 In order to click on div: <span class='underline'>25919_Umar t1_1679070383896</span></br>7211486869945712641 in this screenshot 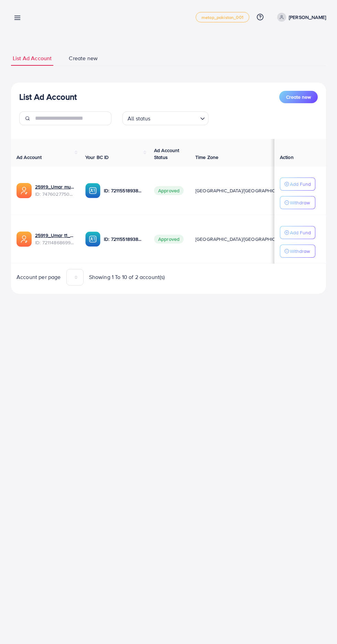, I will do `click(55, 239)`.